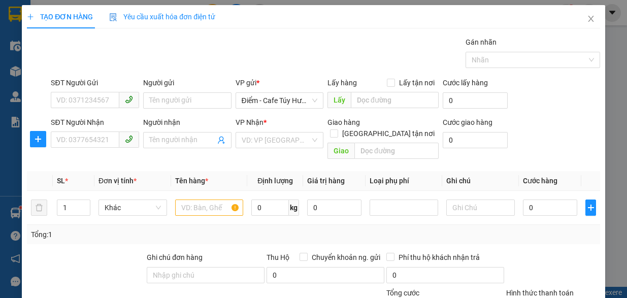 This screenshot has width=627, height=298. I want to click on label: Cước lấy hàng, so click(465, 83).